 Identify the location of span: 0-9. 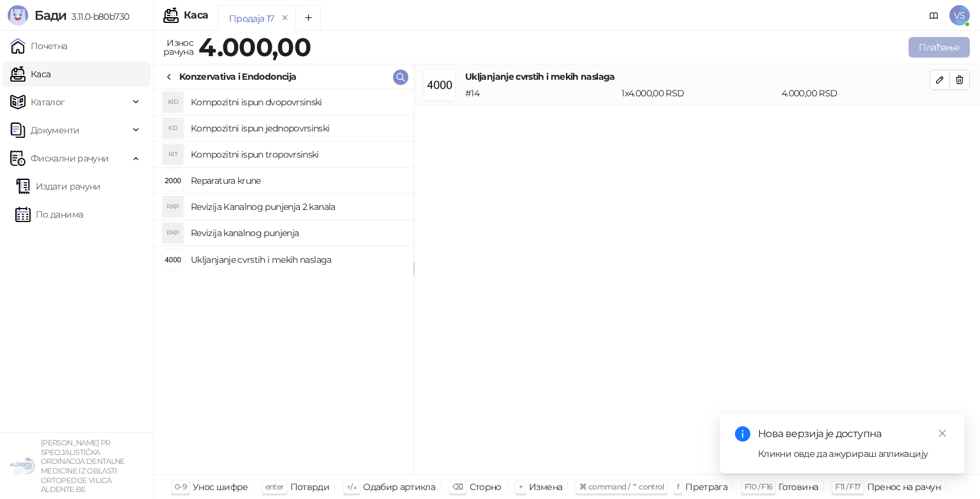
(181, 486).